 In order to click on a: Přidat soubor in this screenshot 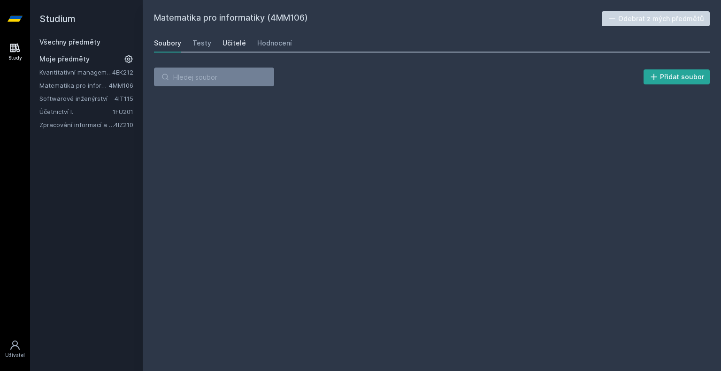, I will do `click(677, 77)`.